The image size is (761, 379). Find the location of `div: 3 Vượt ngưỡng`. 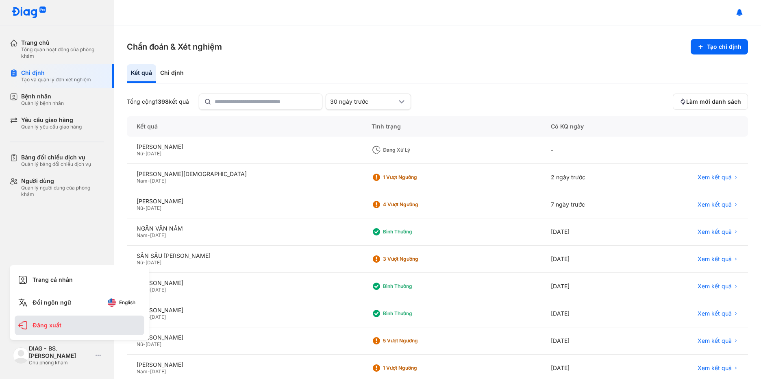

div: 3 Vượt ngưỡng is located at coordinates (416, 259).